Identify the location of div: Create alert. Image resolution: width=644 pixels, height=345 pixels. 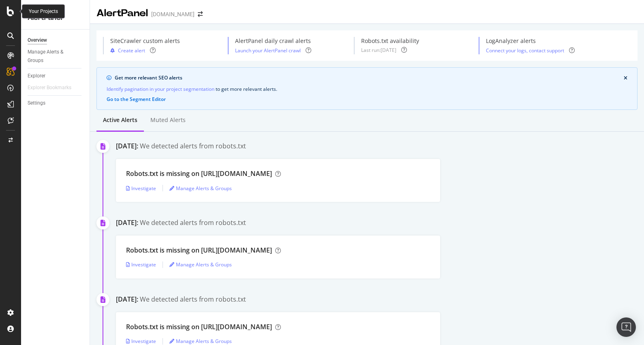
(131, 50).